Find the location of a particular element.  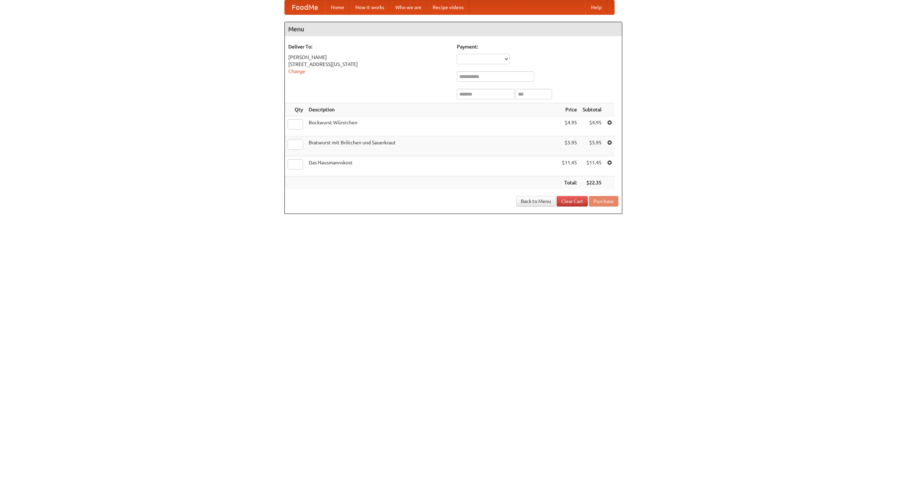

a: FoodMe is located at coordinates (305, 7).